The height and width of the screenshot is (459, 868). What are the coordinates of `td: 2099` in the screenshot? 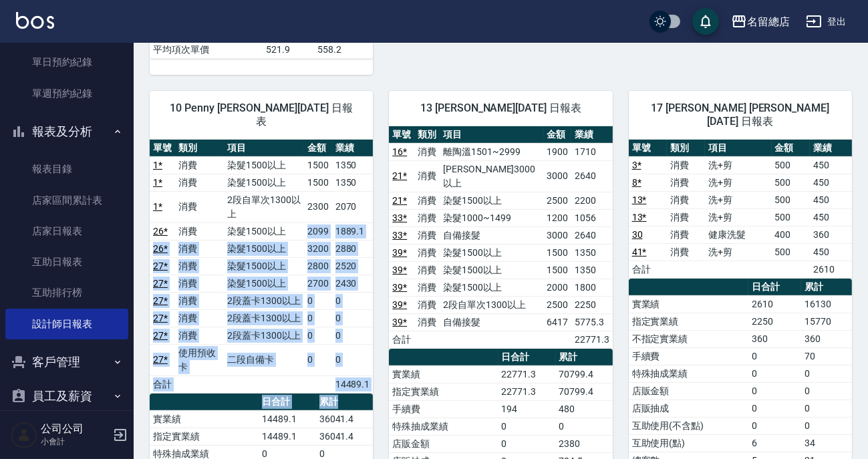 It's located at (318, 231).